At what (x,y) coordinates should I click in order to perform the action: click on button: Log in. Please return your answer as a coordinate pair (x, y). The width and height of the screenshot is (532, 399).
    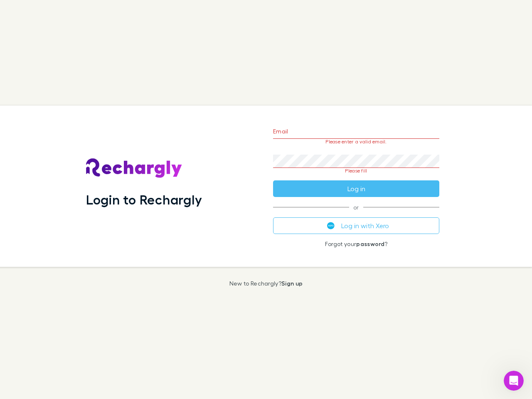
    Looking at the image, I should click on (356, 189).